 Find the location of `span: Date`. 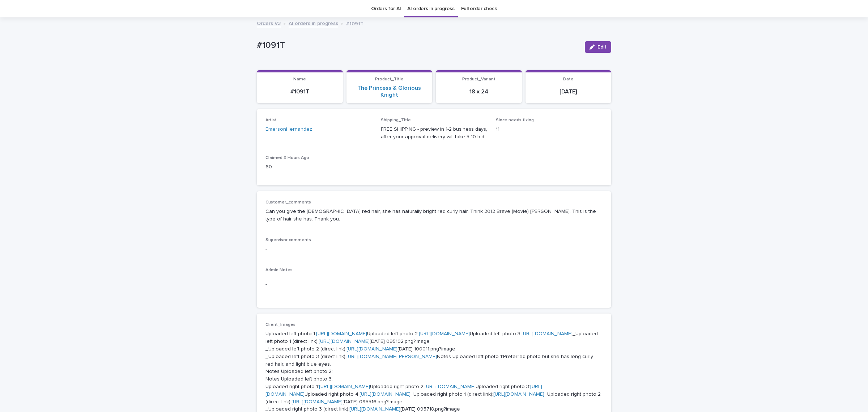

span: Date is located at coordinates (568, 80).